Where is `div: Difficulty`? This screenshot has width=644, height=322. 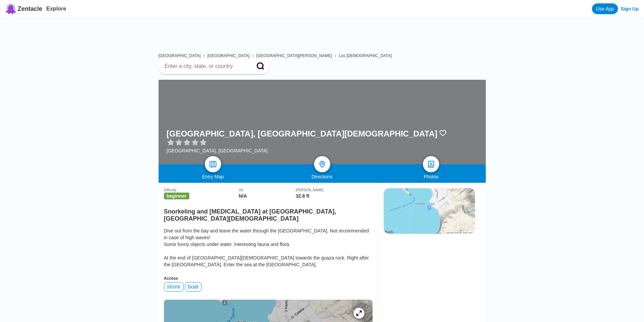
div: Difficulty is located at coordinates (202, 190).